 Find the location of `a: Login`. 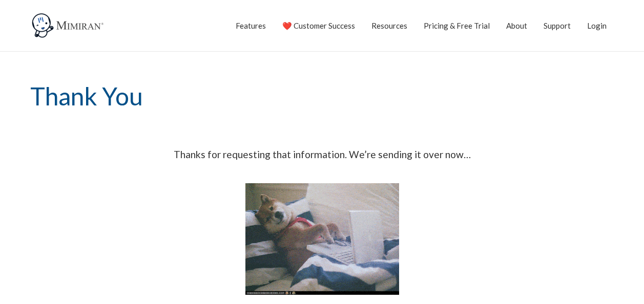

a: Login is located at coordinates (597, 26).